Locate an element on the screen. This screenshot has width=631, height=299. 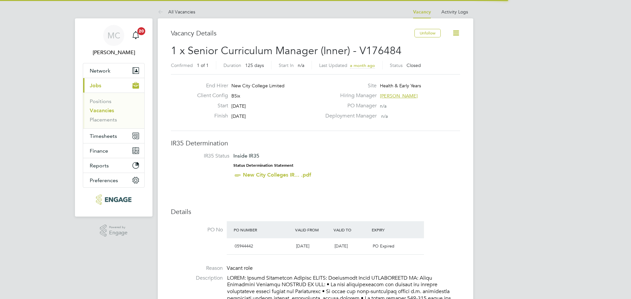
a: Powered byEngage is located at coordinates (114, 231).